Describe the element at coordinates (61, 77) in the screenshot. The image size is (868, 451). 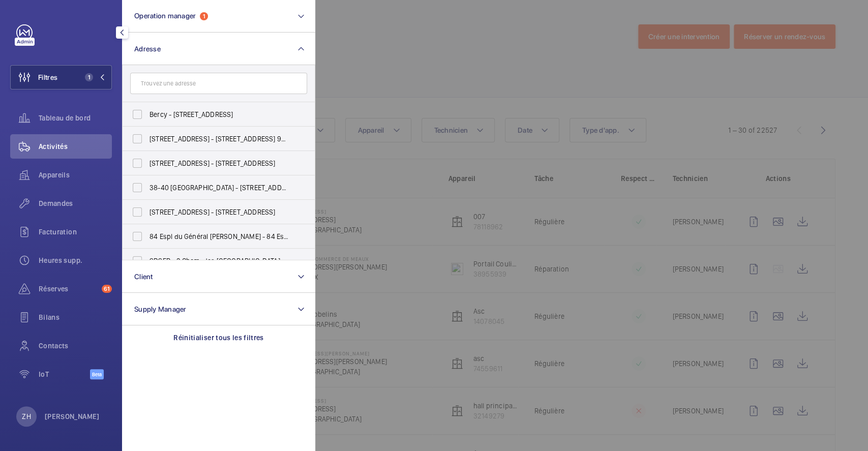
I see `button: Filtres1` at that location.